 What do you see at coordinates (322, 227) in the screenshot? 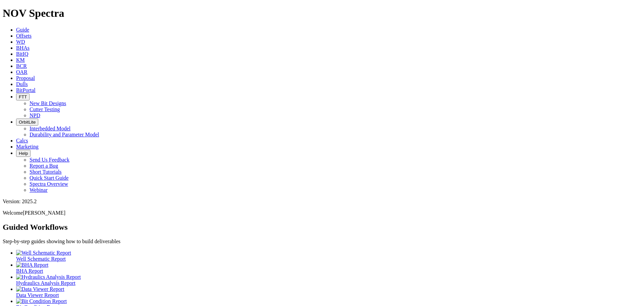
I see `h2: Guided Workflows` at bounding box center [322, 227].